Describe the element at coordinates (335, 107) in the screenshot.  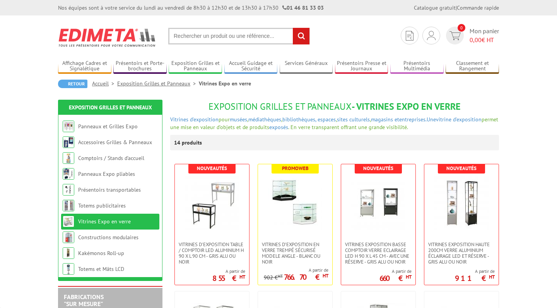
I see `h1: - Vitrines Expo en verre` at that location.